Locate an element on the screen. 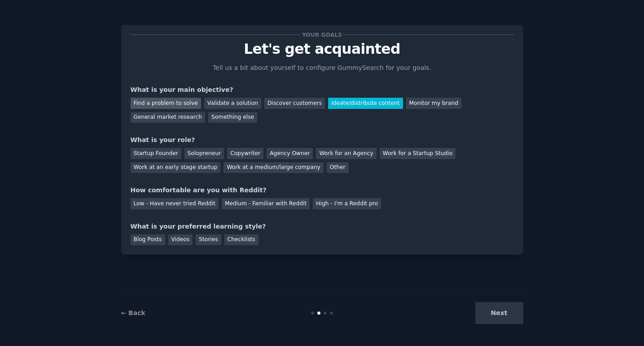 This screenshot has height=346, width=644. p: Let's get acquainted is located at coordinates (322, 49).